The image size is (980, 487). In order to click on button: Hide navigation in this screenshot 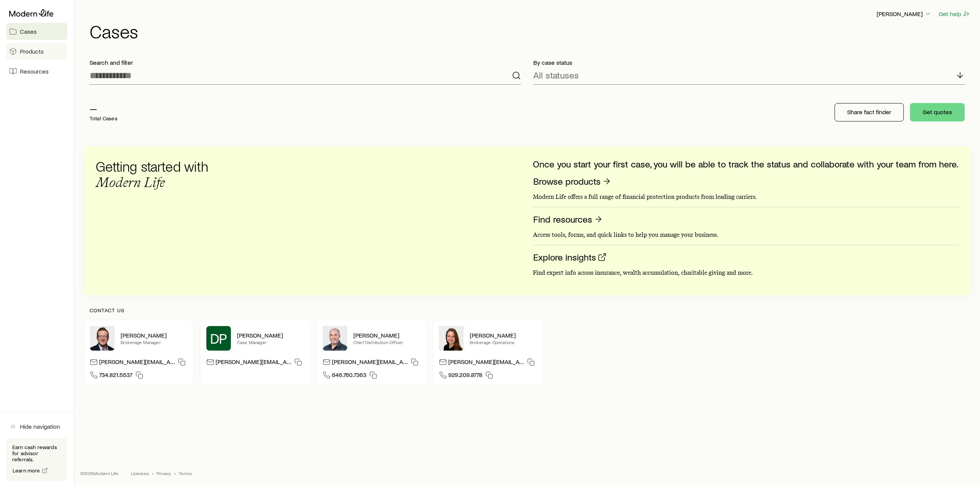, I will do `click(37, 427)`.